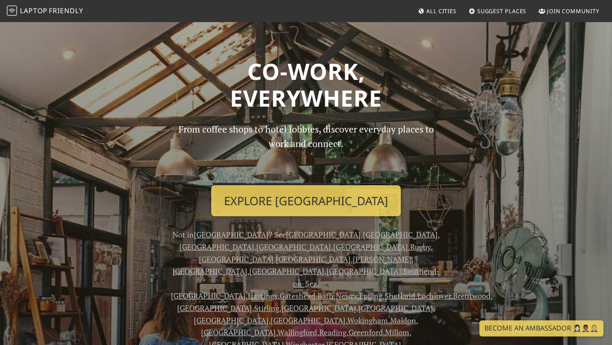 This screenshot has width=612, height=345. What do you see at coordinates (333, 332) in the screenshot?
I see `a: Reading` at bounding box center [333, 332].